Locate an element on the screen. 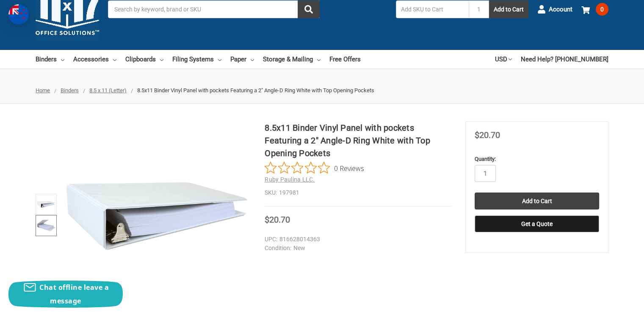 This screenshot has height=314, width=644. span: Home is located at coordinates (43, 90).